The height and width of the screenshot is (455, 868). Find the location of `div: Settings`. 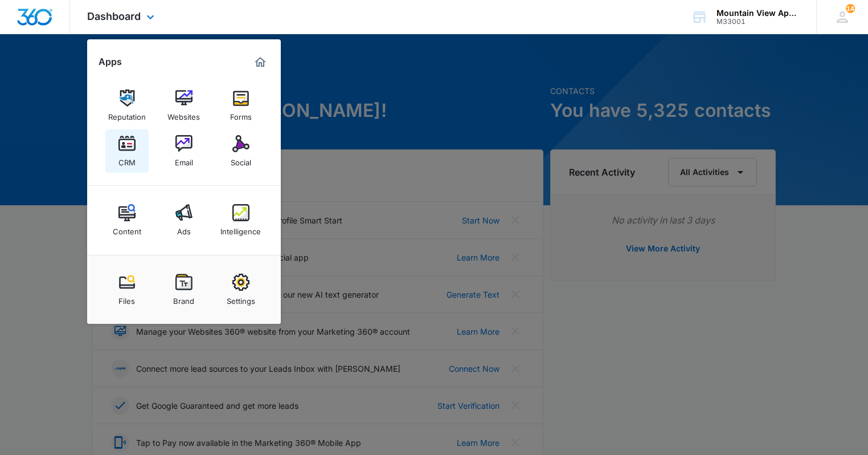

div: Settings is located at coordinates (241, 298).